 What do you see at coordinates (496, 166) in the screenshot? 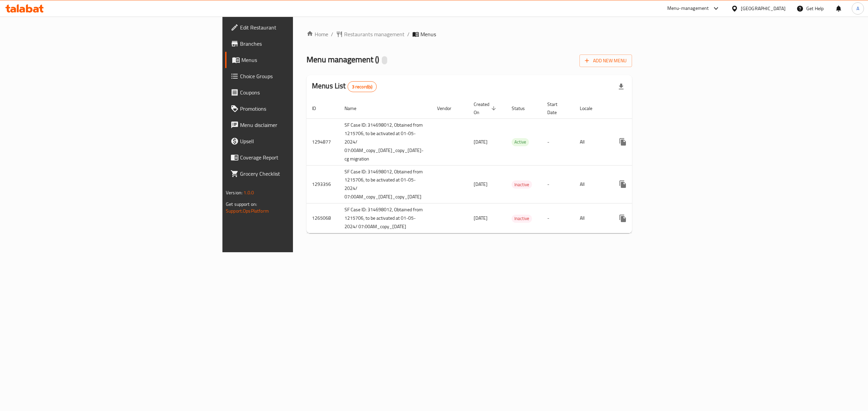
I see `table: enhanced table` at bounding box center [496, 166].